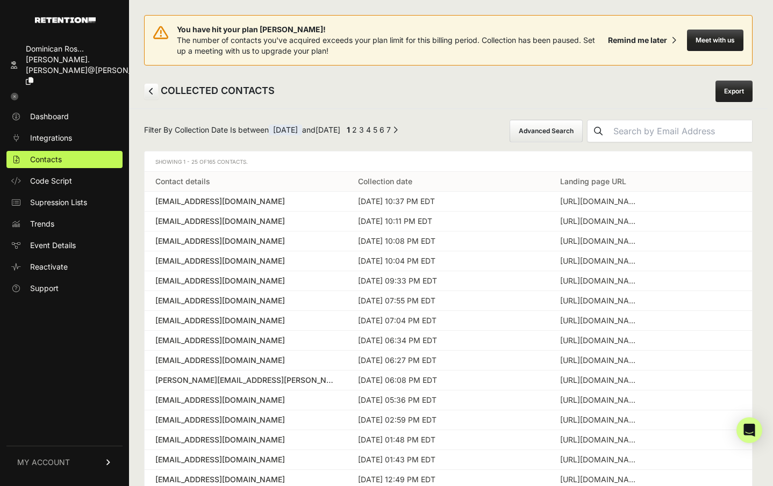 The image size is (773, 486). What do you see at coordinates (242, 131) in the screenshot?
I see `span: Filter By Collection Date Is between and` at bounding box center [242, 131].